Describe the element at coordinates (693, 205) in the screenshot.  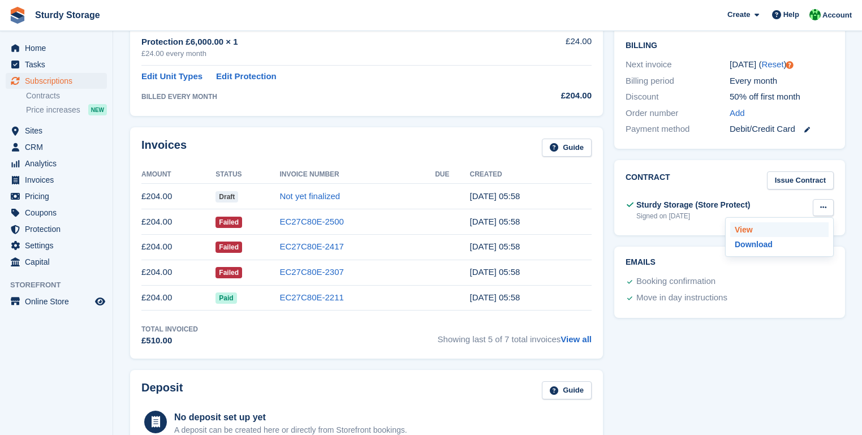
I see `div: Sturdy Storage (Store Protect)` at that location.